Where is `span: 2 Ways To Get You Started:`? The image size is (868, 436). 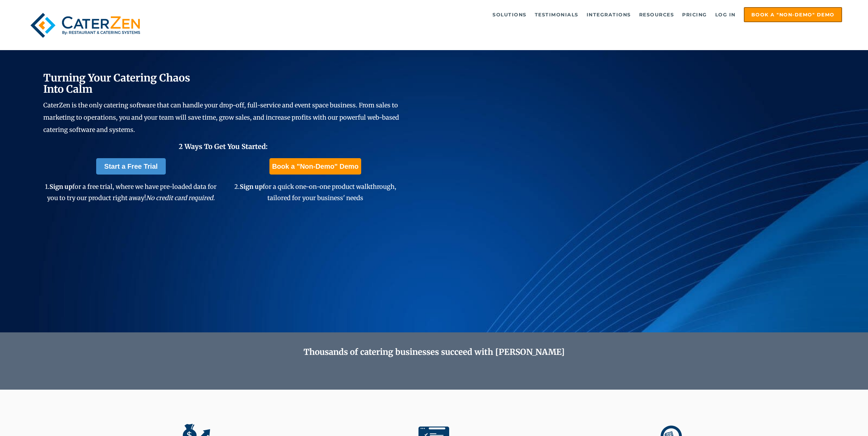 span: 2 Ways To Get You Started: is located at coordinates (223, 146).